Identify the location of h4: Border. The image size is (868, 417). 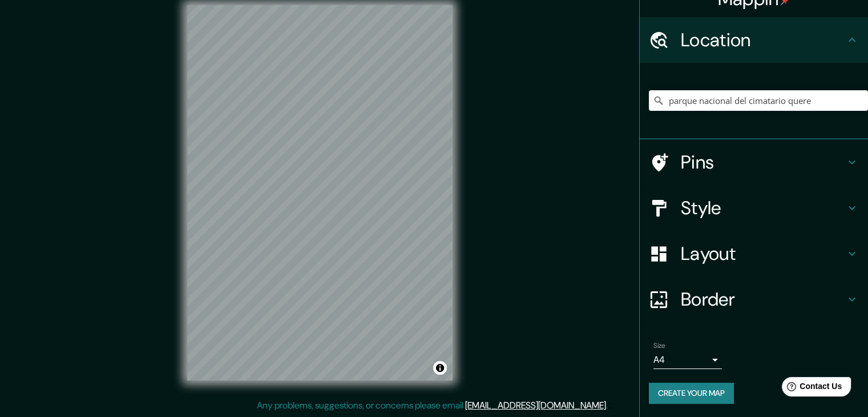
(763, 299).